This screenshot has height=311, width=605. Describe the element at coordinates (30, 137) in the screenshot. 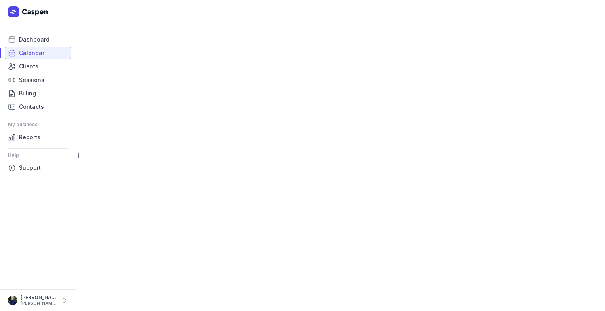

I see `span: Reports` at that location.